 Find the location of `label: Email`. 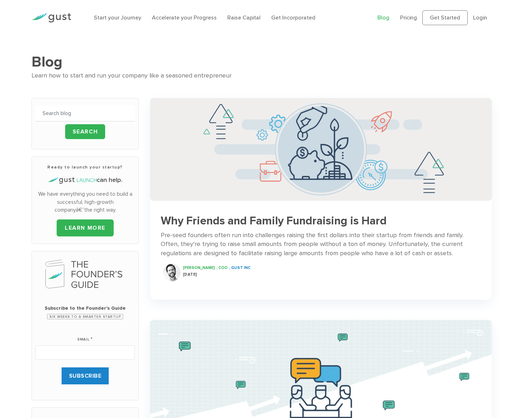

label: Email is located at coordinates (85, 335).